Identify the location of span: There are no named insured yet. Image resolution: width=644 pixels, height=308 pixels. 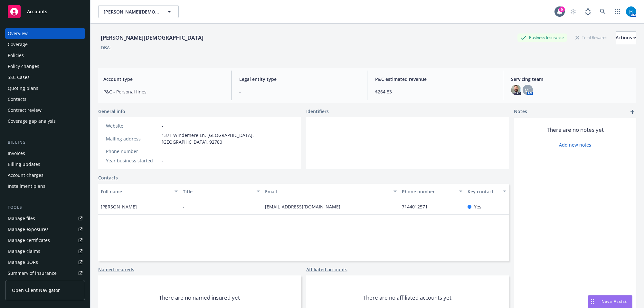
(199, 298).